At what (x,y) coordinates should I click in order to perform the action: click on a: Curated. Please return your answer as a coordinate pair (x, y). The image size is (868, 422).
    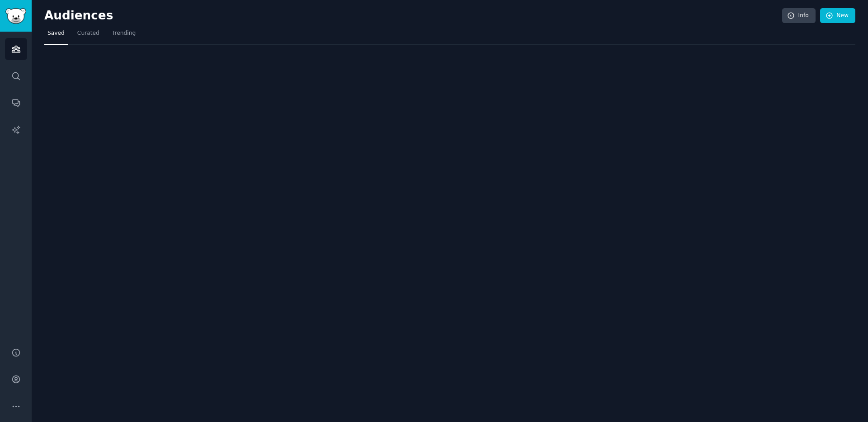
    Looking at the image, I should click on (88, 35).